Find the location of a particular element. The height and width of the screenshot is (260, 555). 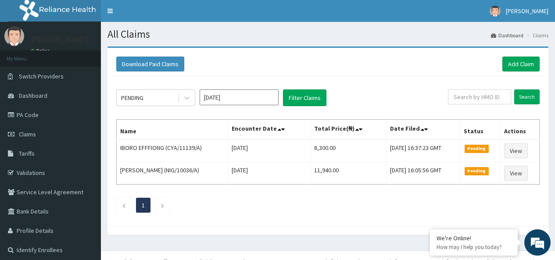

input: Search is located at coordinates (527, 97).